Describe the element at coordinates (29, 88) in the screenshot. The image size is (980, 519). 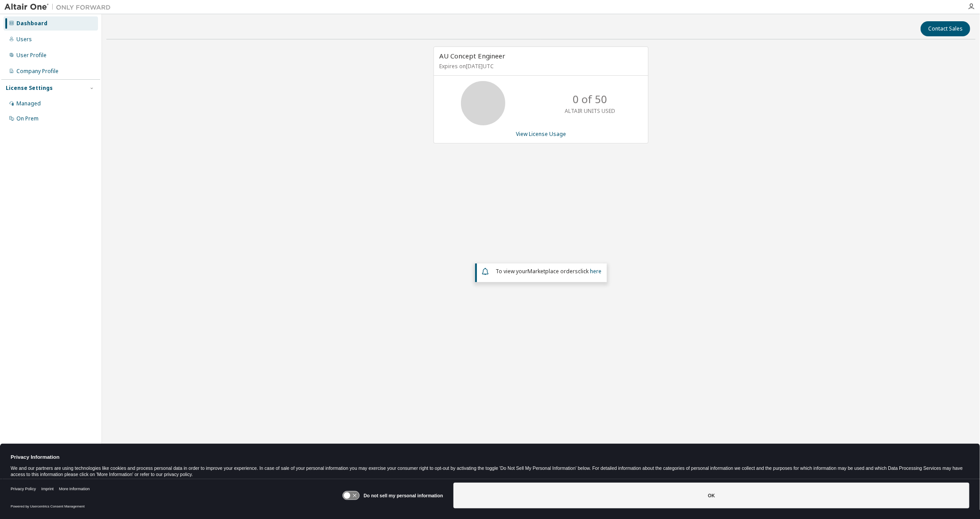
I see `div: License Settings` at that location.